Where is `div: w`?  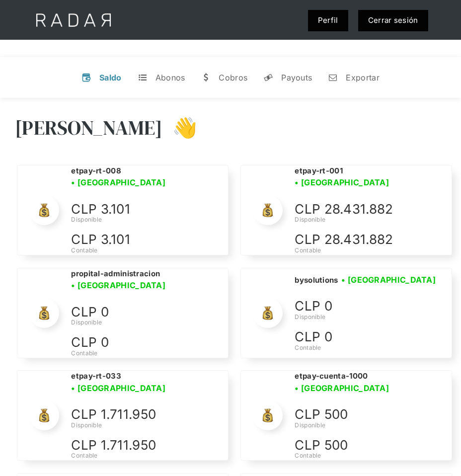
div: w is located at coordinates (205, 78).